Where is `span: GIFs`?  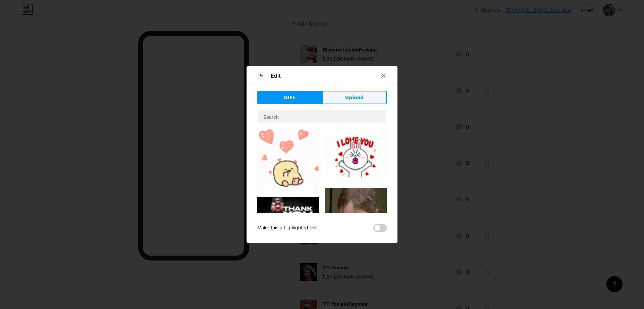
span: GIFs is located at coordinates (290, 97).